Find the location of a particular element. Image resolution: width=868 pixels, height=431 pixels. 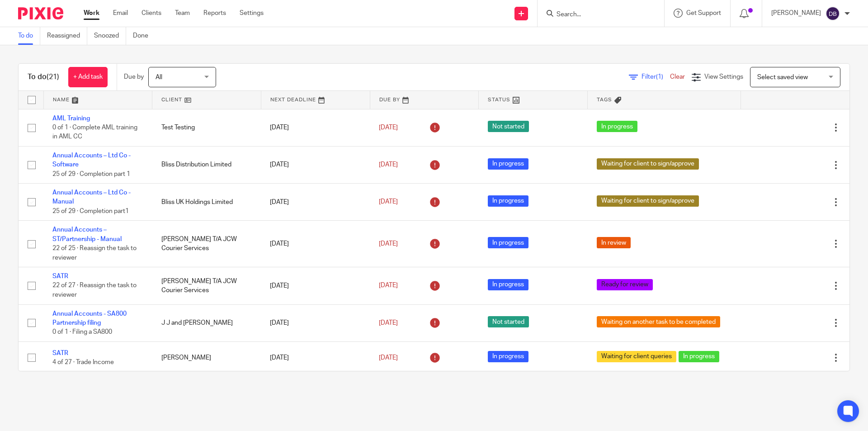

span: Get Support is located at coordinates (703, 13).